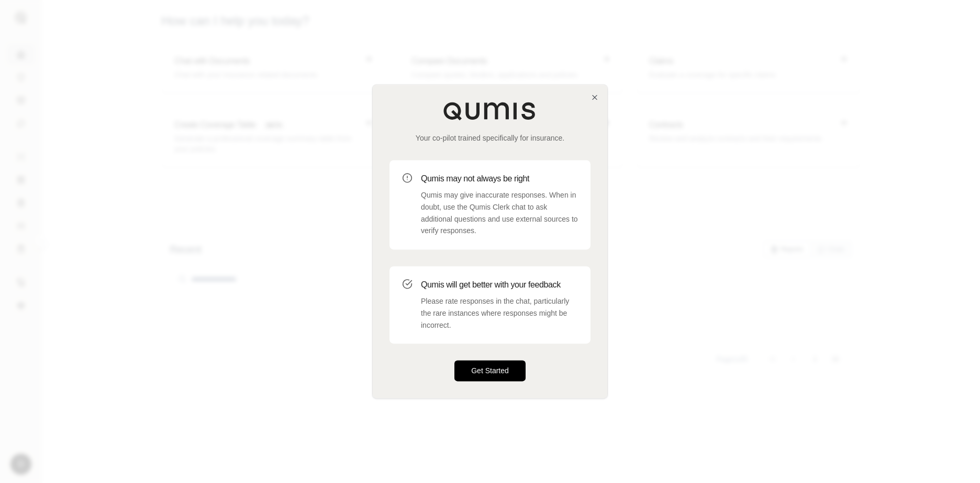 This screenshot has width=980, height=483. Describe the element at coordinates (490, 111) in the screenshot. I see `img: Qumis Logo` at that location.